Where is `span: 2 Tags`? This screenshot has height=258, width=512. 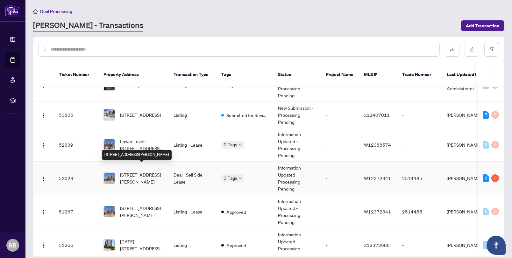 span: 2 Tags is located at coordinates (230, 144).